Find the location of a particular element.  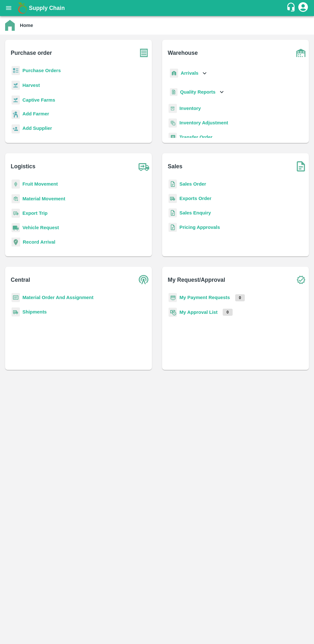

img: whArrival is located at coordinates (174, 73).